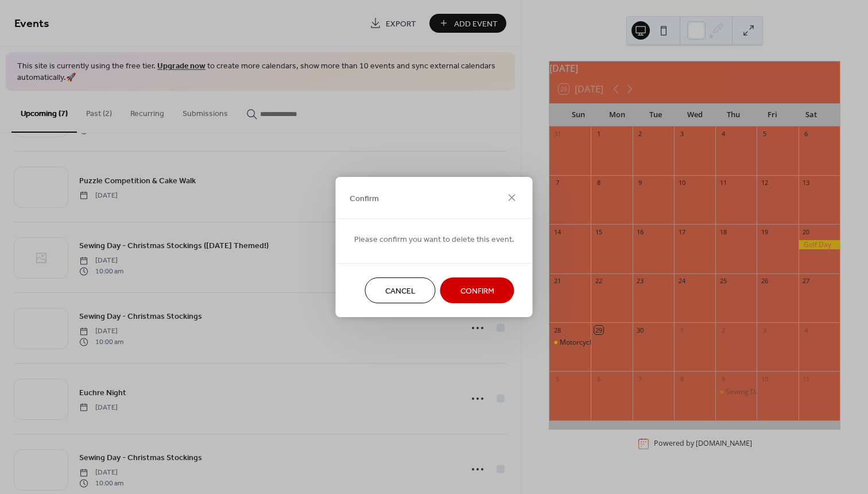 The width and height of the screenshot is (868, 494). What do you see at coordinates (400, 291) in the screenshot?
I see `span: Cancel` at bounding box center [400, 291].